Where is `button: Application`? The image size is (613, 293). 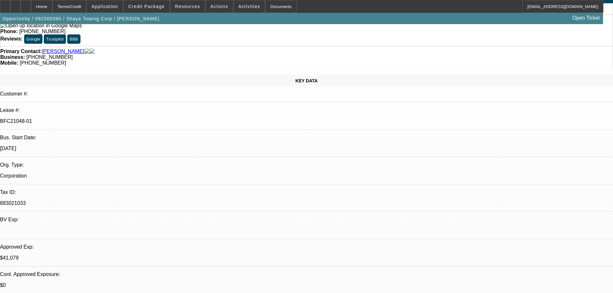
button: Application is located at coordinates (104, 6).